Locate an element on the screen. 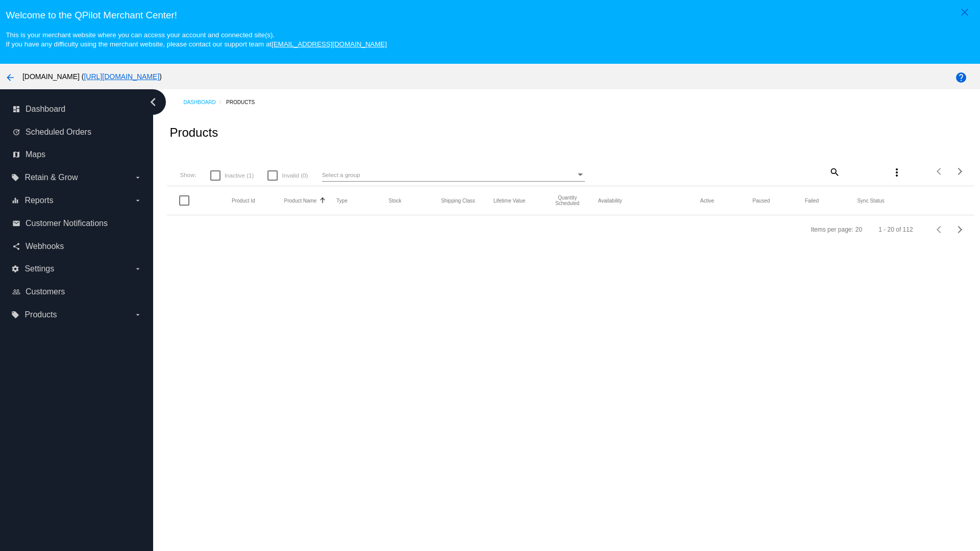 The image size is (980, 551). a: share Webhooks is located at coordinates (77, 247).